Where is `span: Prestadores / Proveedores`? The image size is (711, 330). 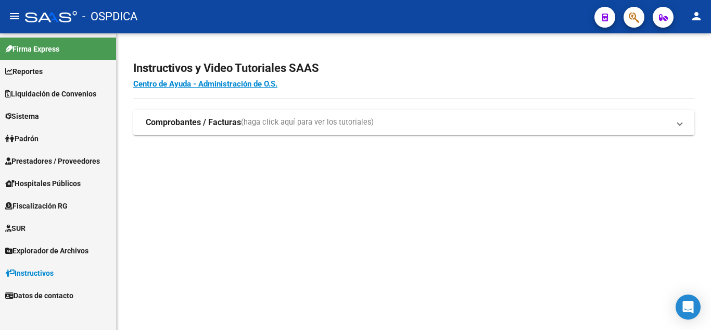 span: Prestadores / Proveedores is located at coordinates (53, 161).